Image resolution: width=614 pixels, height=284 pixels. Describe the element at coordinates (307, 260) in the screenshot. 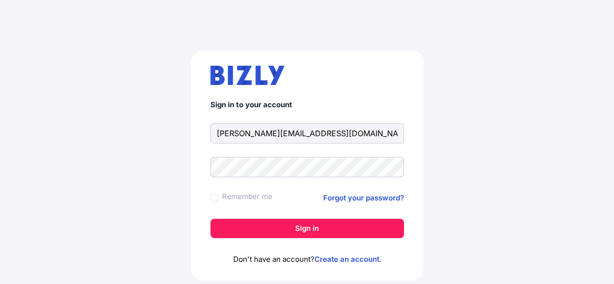

I see `p: Don't have an account? .` at that location.